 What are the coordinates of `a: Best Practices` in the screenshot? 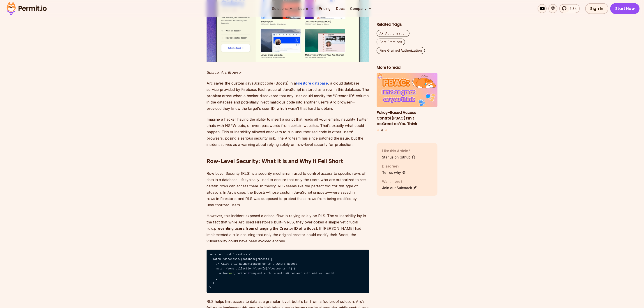 It's located at (391, 42).